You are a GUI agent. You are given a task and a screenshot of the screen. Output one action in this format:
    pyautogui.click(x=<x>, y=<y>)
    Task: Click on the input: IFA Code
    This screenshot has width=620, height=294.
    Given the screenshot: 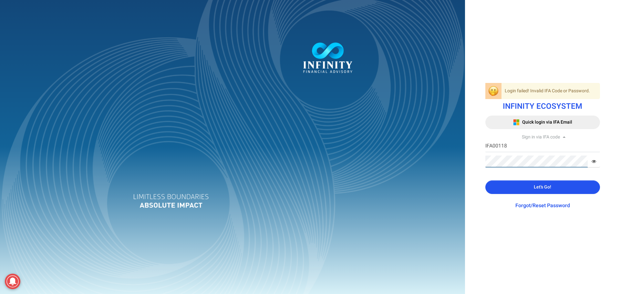 What is the action you would take?
    pyautogui.click(x=543, y=146)
    